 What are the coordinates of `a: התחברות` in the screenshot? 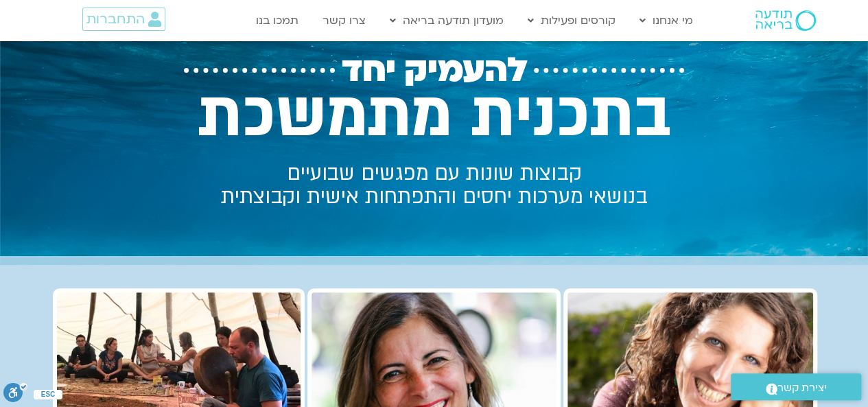 It's located at (124, 19).